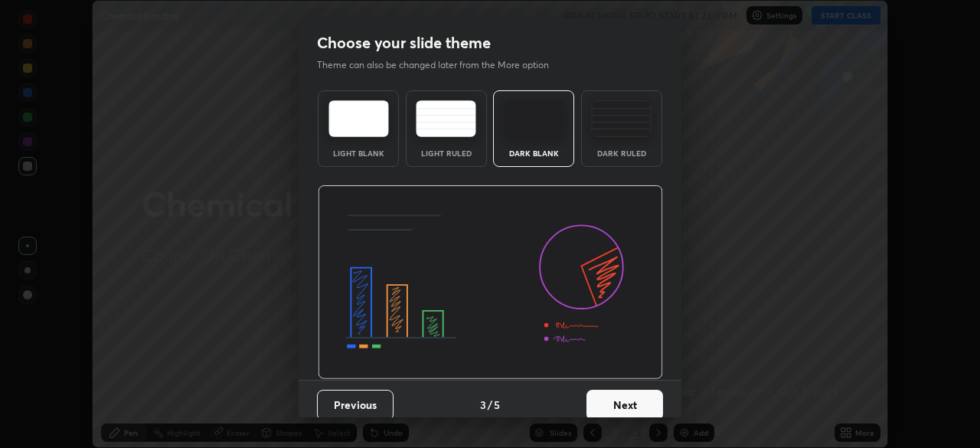 This screenshot has height=448, width=980. What do you see at coordinates (621, 118) in the screenshot?
I see `img: darkRuledTheme.de295e13.svg` at bounding box center [621, 118].